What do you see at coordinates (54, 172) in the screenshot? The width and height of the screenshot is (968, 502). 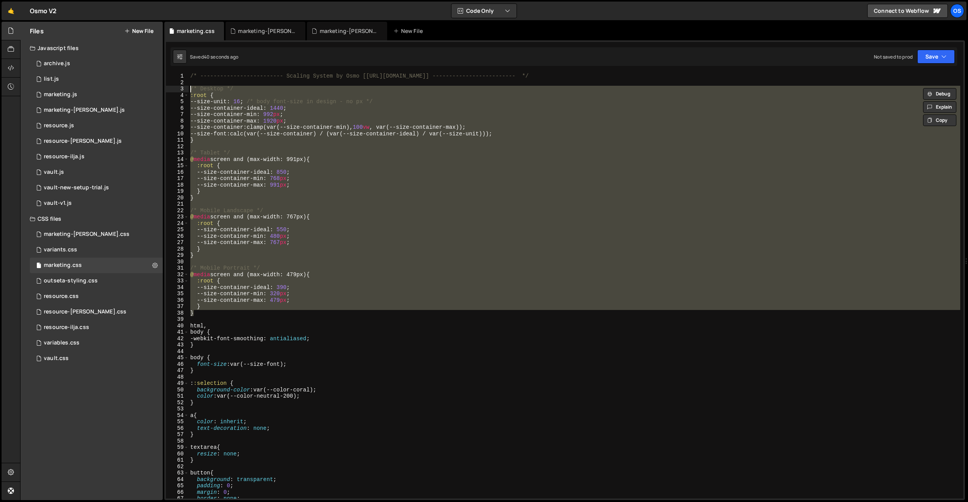 I see `div: vault.js` at bounding box center [54, 172].